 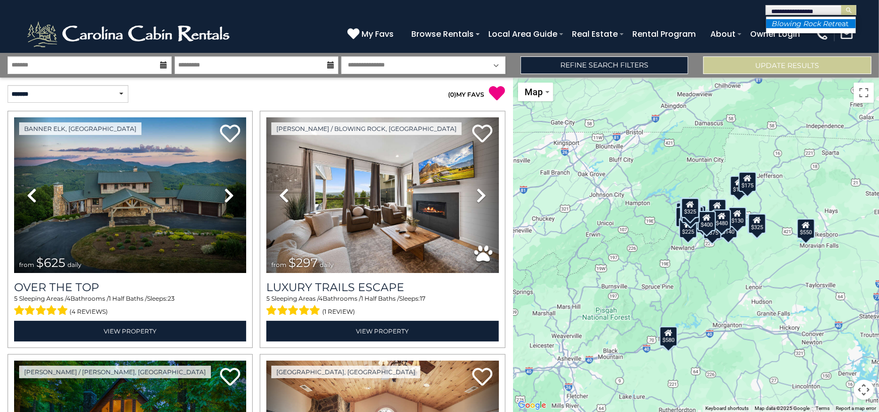 I want to click on span: (4 reviews), so click(x=89, y=312).